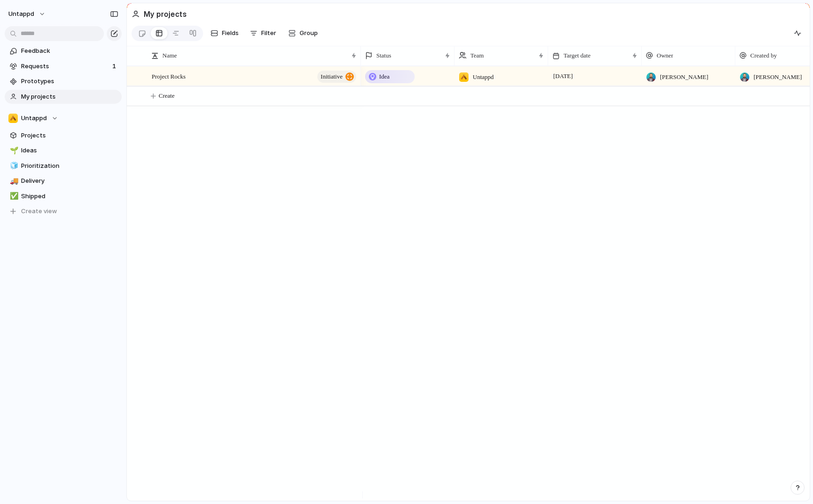  Describe the element at coordinates (63, 135) in the screenshot. I see `a: Projects` at that location.